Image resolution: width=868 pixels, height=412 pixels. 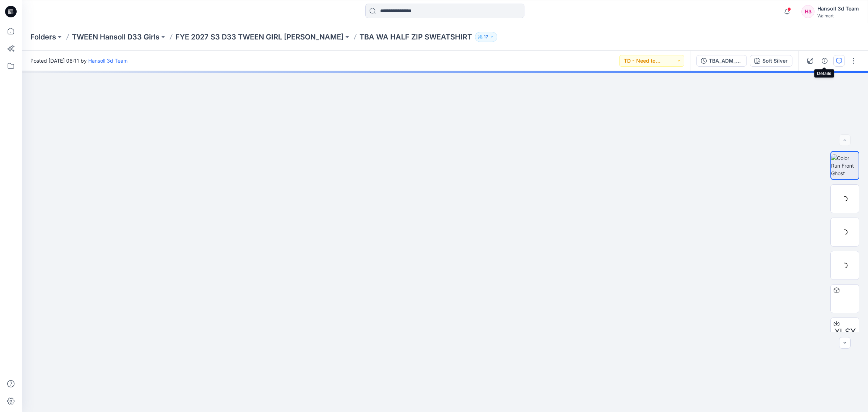 What do you see at coordinates (445, 272) in the screenshot?
I see `img: eyJhbGciOiJIUzI1NiIsImtpZCI6IjAiLCJzbHQiOiJzZXMiLCJ0eXAiOiJKV1QifQ.eyJkYXRhIjp7InR5cGUiOiJzdG9yYW...` at bounding box center [445, 272].